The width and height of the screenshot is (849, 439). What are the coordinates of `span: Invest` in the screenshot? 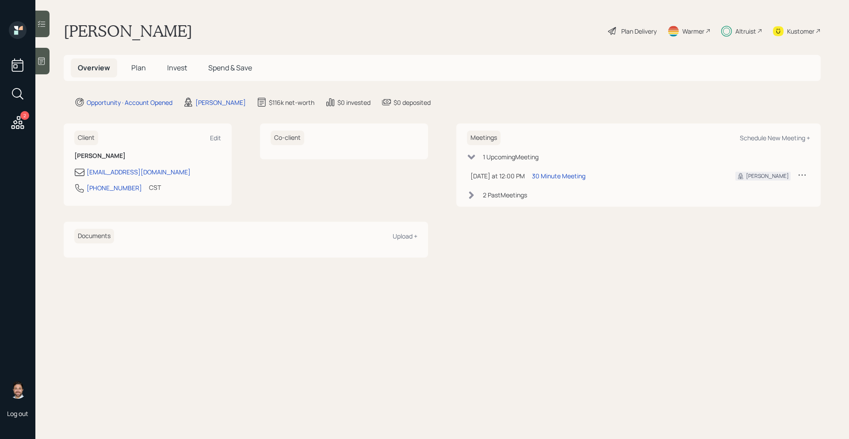 It's located at (177, 68).